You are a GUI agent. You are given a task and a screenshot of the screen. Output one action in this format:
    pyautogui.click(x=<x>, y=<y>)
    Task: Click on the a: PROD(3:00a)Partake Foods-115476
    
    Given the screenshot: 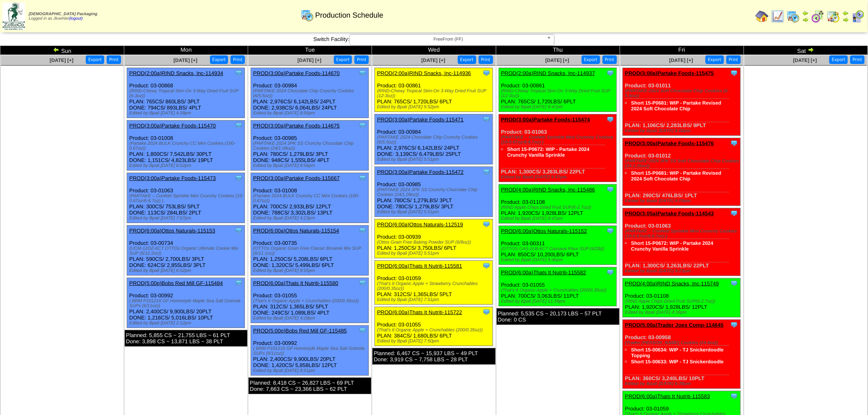 What is the action you would take?
    pyautogui.click(x=669, y=143)
    